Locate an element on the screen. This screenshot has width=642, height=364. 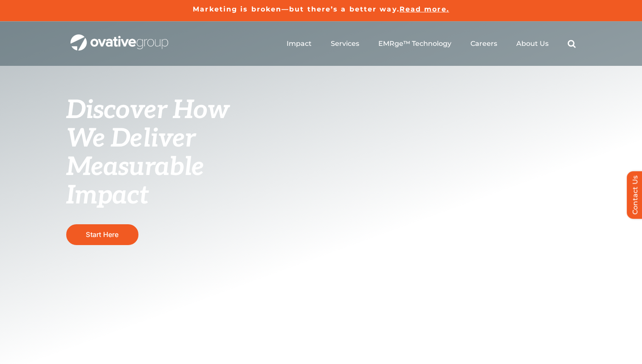
a: About Us is located at coordinates (532, 44).